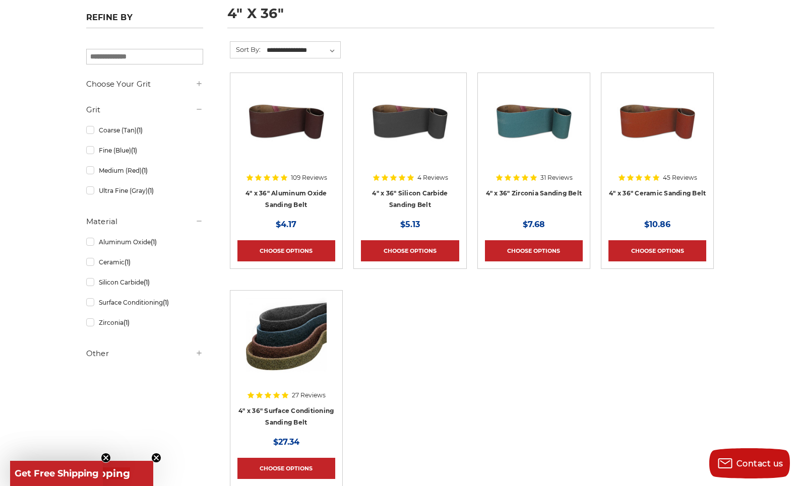 This screenshot has height=486, width=800. Describe the element at coordinates (680, 178) in the screenshot. I see `span: 45 Reviews` at that location.